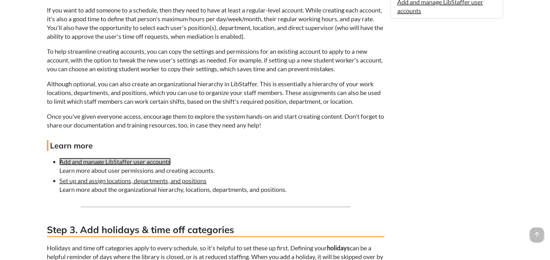 The image size is (550, 260). I want to click on p: To help streamline creating accounts, you can copy the settings and permissions for an existing a..., so click(216, 60).